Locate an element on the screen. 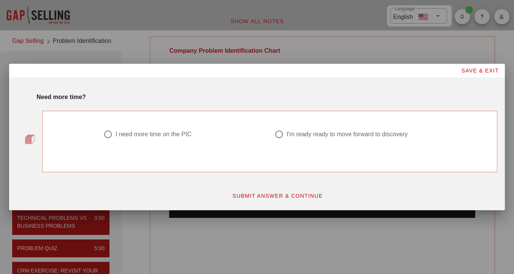  div: I'm ready ready to move forward to discovery is located at coordinates (347, 134).